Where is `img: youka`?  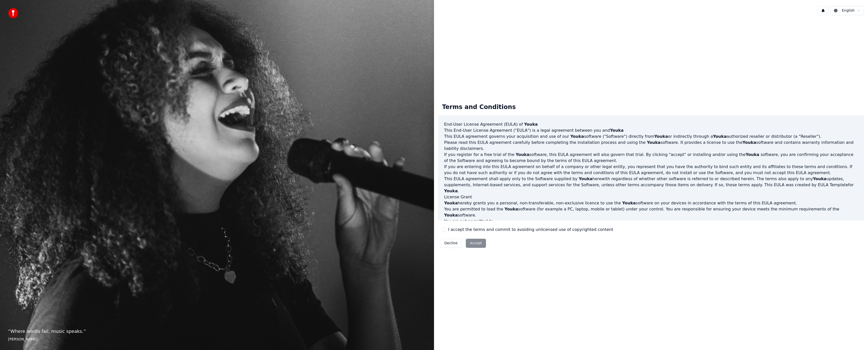
img: youka is located at coordinates (13, 13).